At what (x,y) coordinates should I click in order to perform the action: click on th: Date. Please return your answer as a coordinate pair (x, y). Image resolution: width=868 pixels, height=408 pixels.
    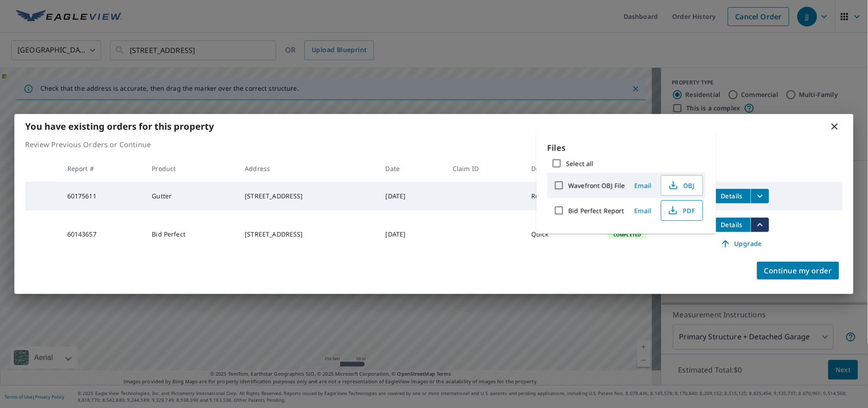
    Looking at the image, I should click on (412, 168).